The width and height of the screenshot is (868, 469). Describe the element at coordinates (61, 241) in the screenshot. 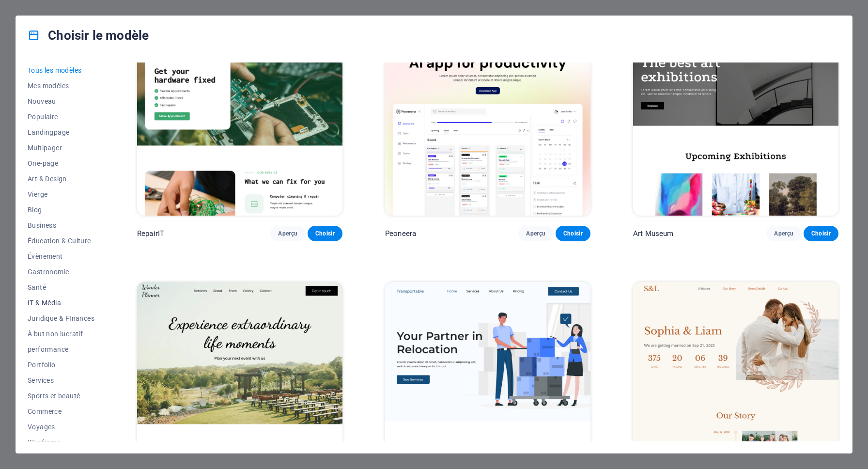

I see `button: Éducation & Culture` at that location.